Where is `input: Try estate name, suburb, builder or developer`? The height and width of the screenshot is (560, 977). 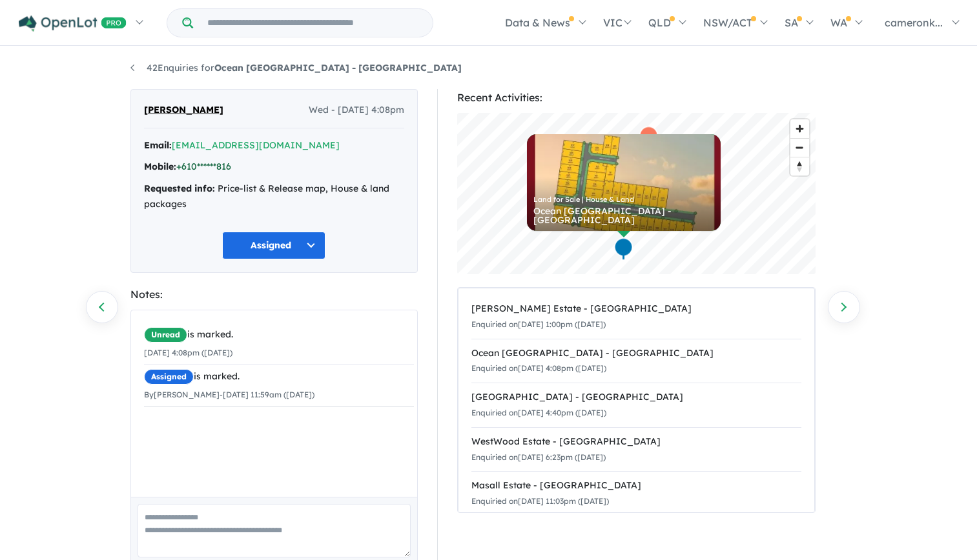
input: Try estate name, suburb, builder or developer is located at coordinates (313, 23).